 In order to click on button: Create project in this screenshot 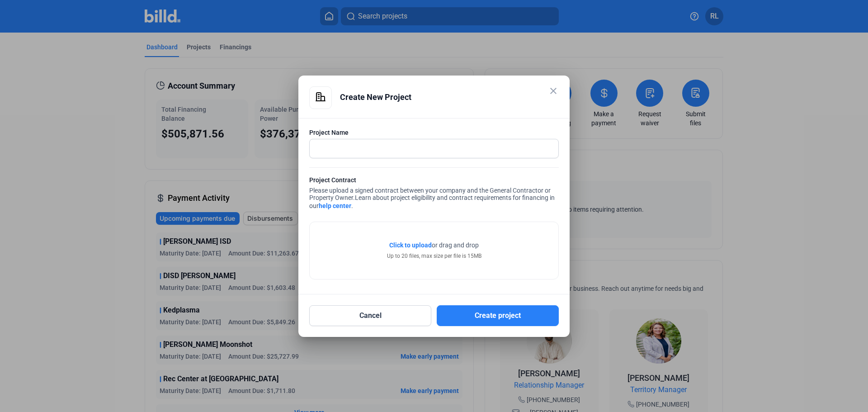, I will do `click(498, 316)`.